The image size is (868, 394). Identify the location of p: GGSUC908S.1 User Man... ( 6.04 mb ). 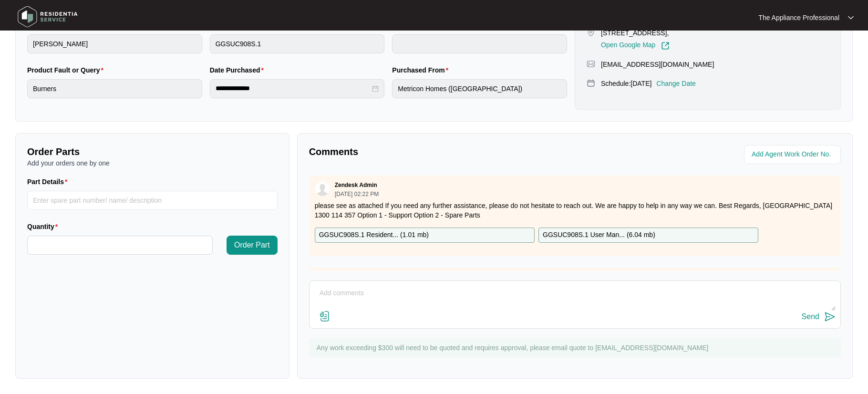
(599, 235).